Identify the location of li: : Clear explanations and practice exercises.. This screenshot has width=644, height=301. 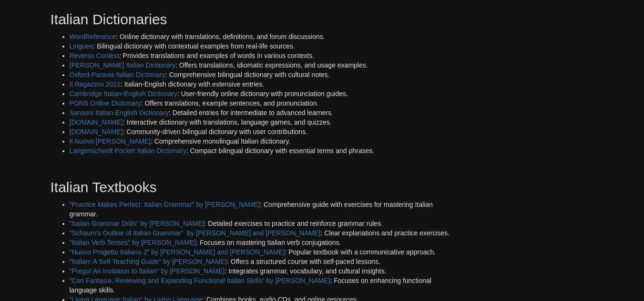
(262, 234).